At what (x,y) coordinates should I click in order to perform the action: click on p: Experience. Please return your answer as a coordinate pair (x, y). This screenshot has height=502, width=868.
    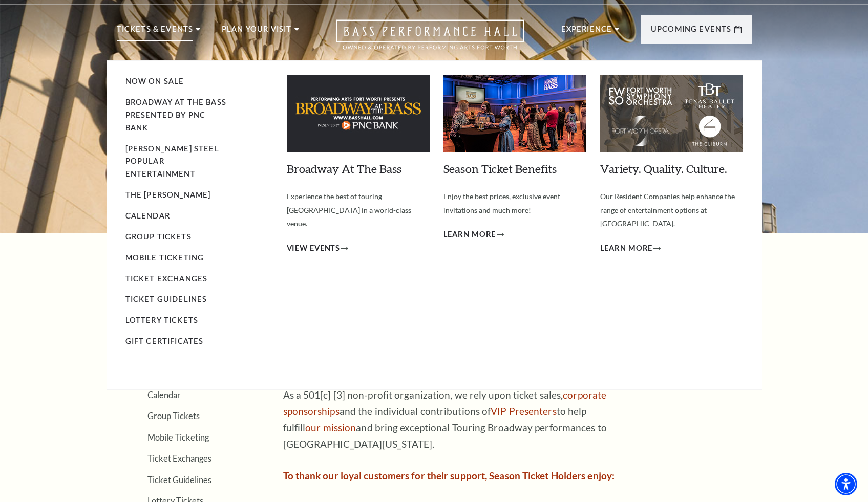
    Looking at the image, I should click on (587, 32).